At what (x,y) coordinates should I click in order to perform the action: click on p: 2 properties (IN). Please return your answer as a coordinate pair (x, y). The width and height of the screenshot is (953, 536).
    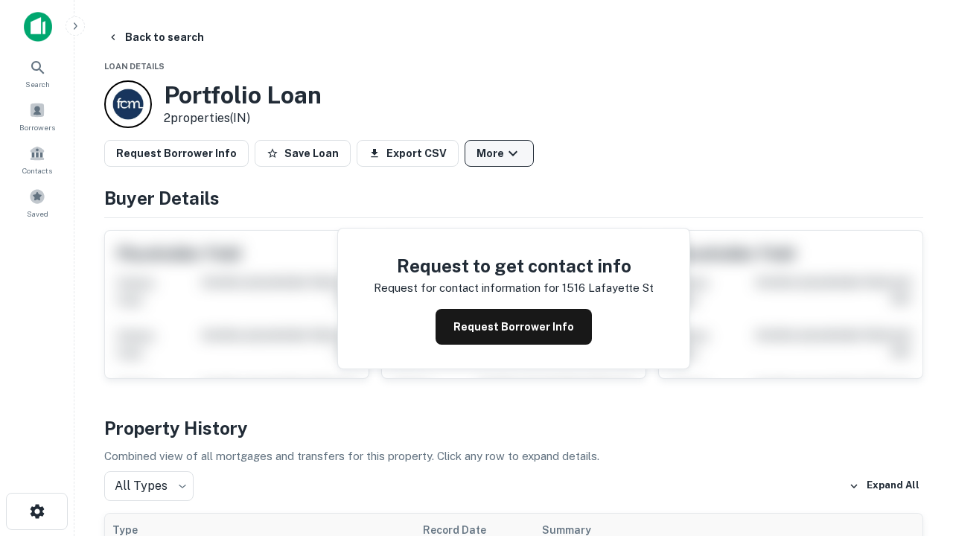
    Looking at the image, I should click on (243, 118).